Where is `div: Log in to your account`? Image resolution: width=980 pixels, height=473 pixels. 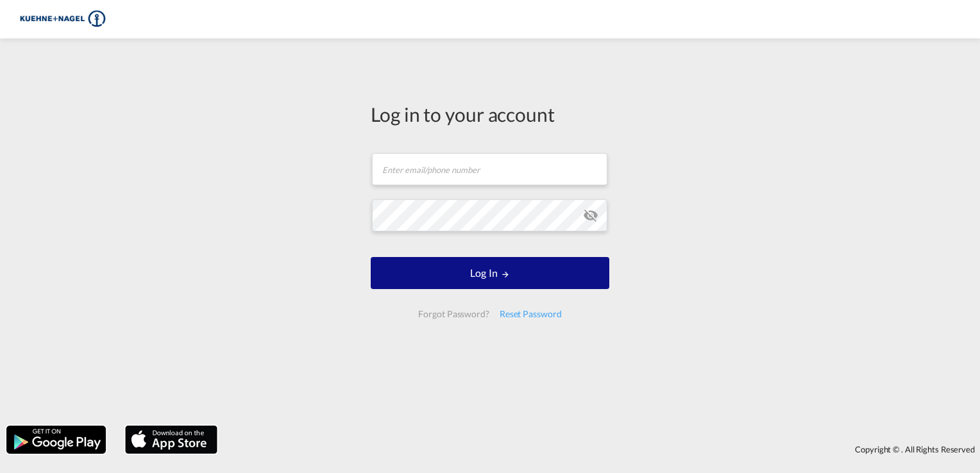 div: Log in to your account is located at coordinates (490, 114).